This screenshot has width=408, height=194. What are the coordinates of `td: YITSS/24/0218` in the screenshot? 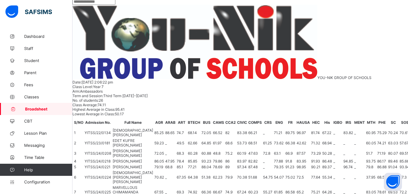 It's located at (98, 161).